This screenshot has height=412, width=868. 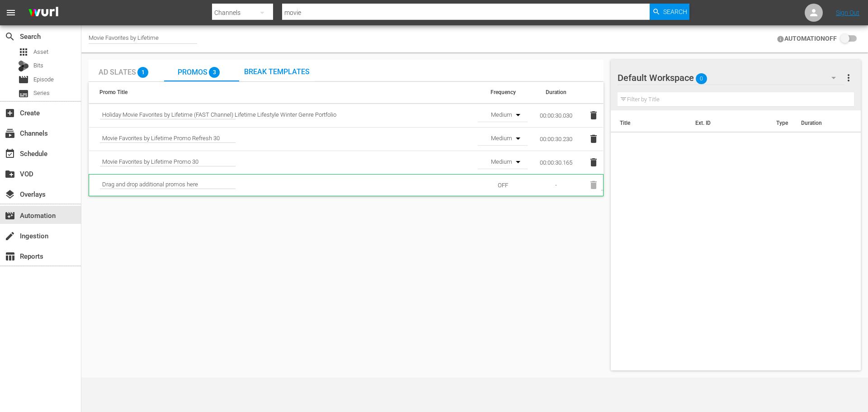 I want to click on span: 1, so click(x=143, y=72).